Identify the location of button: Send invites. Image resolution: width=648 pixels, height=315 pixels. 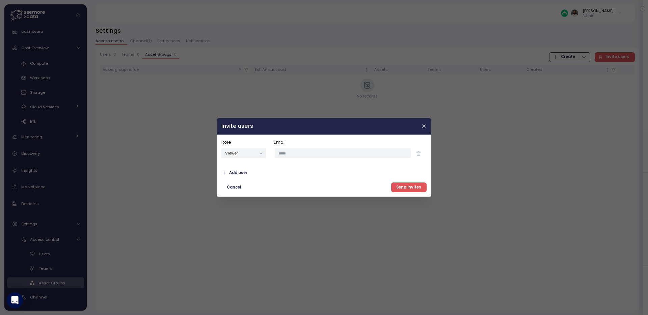
(409, 187).